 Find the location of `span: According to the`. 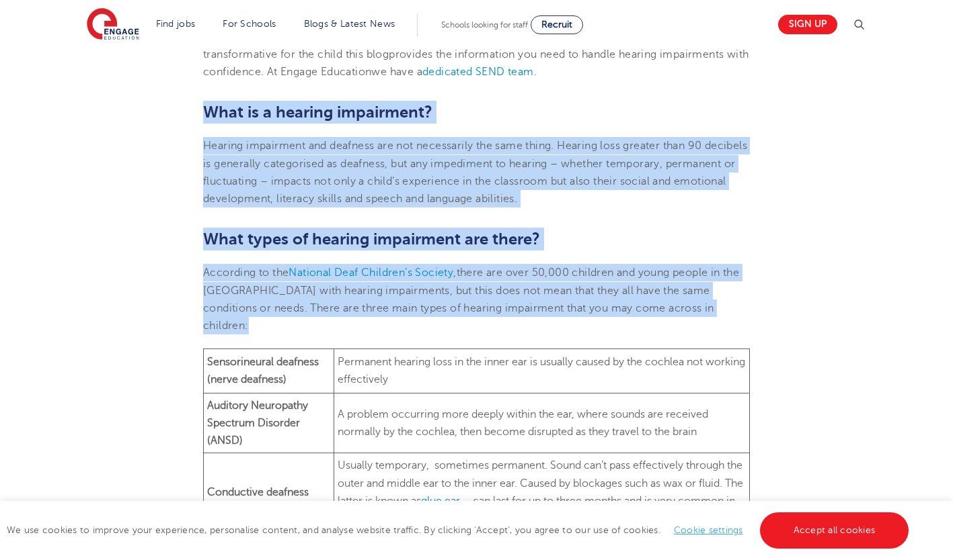

span: According to the is located at coordinates (246, 273).